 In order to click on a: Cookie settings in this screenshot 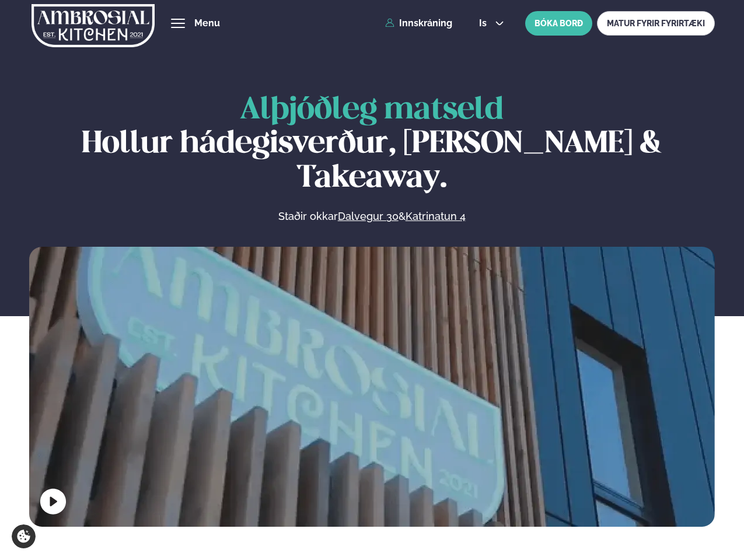, I will do `click(24, 536)`.